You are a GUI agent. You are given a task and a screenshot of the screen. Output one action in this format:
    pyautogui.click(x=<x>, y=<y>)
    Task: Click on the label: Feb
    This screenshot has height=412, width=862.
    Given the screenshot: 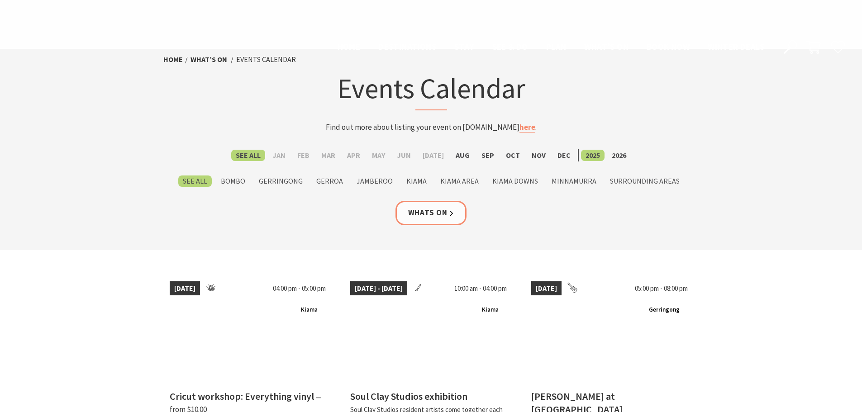 What is the action you would take?
    pyautogui.click(x=303, y=155)
    